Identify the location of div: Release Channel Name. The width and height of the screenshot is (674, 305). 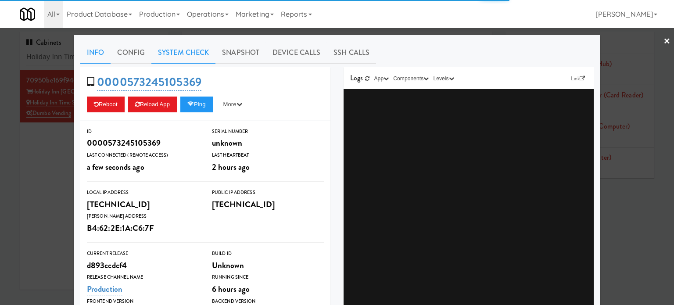
(143, 277).